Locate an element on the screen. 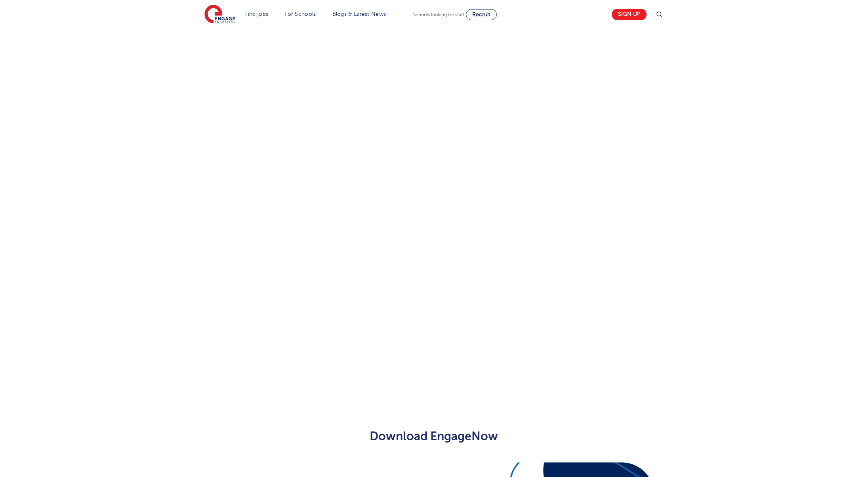 The width and height of the screenshot is (868, 477). h2: Download EngageNow is located at coordinates (434, 437).